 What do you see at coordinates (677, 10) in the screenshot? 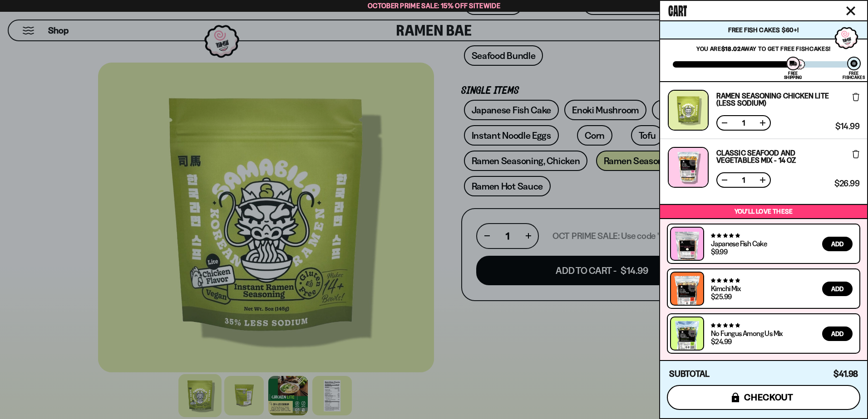
I see `span: Cart` at bounding box center [677, 10].